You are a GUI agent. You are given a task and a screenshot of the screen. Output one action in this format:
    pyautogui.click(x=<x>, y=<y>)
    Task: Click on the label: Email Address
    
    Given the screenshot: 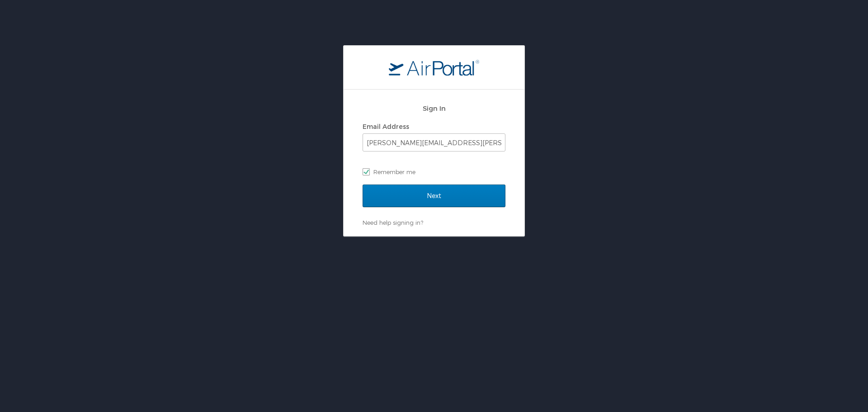 What is the action you would take?
    pyautogui.click(x=386, y=126)
    